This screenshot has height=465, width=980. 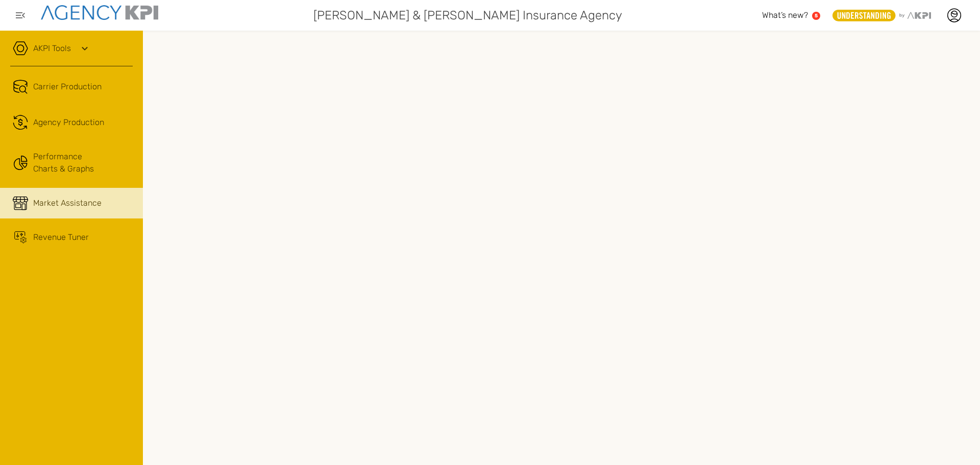 I want to click on span: Revenue Tuner, so click(x=61, y=238).